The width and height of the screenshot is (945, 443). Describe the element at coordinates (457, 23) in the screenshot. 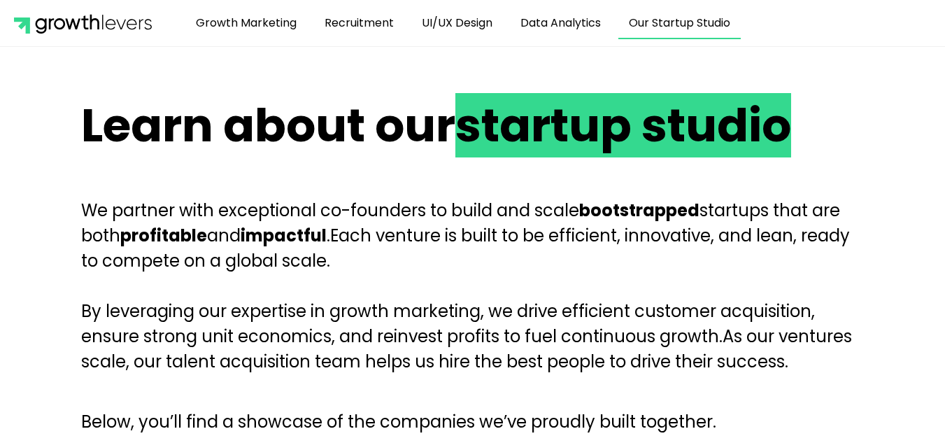

I see `a: UI/UX Design` at that location.